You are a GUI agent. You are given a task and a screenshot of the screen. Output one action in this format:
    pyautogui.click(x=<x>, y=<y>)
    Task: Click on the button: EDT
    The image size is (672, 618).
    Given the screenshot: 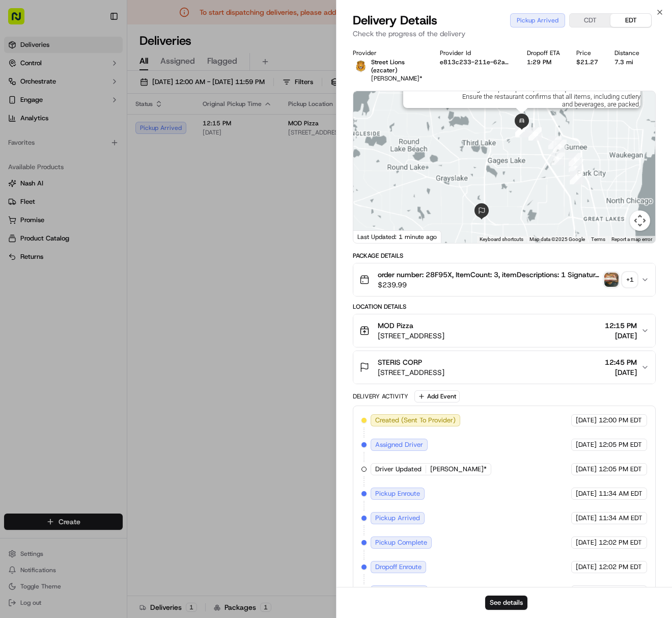 What is the action you would take?
    pyautogui.click(x=631, y=20)
    